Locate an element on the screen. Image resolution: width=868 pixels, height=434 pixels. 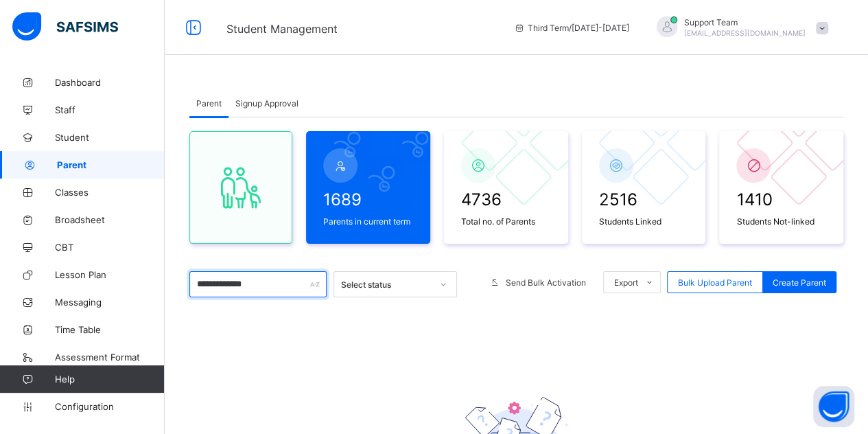
span: Lesson Plan is located at coordinates (109, 275).